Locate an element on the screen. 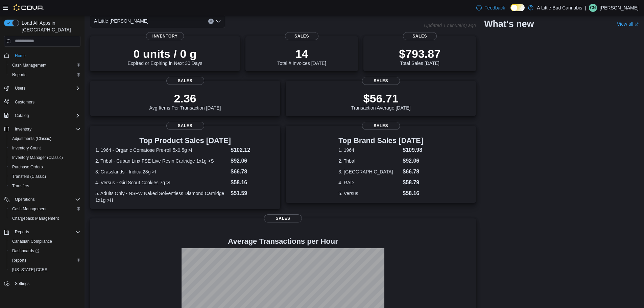 The width and height of the screenshot is (644, 308). dd: $58.79 is located at coordinates (413, 182).